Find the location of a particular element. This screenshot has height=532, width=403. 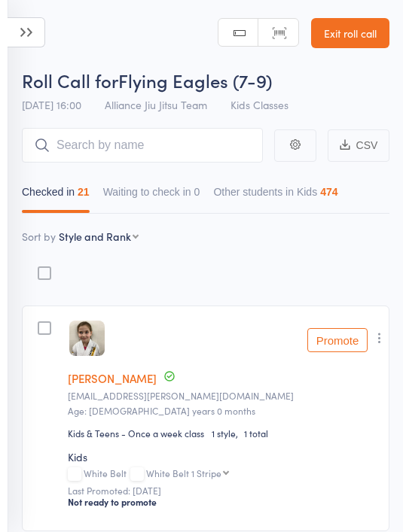

button: CSV is located at coordinates (359, 145).